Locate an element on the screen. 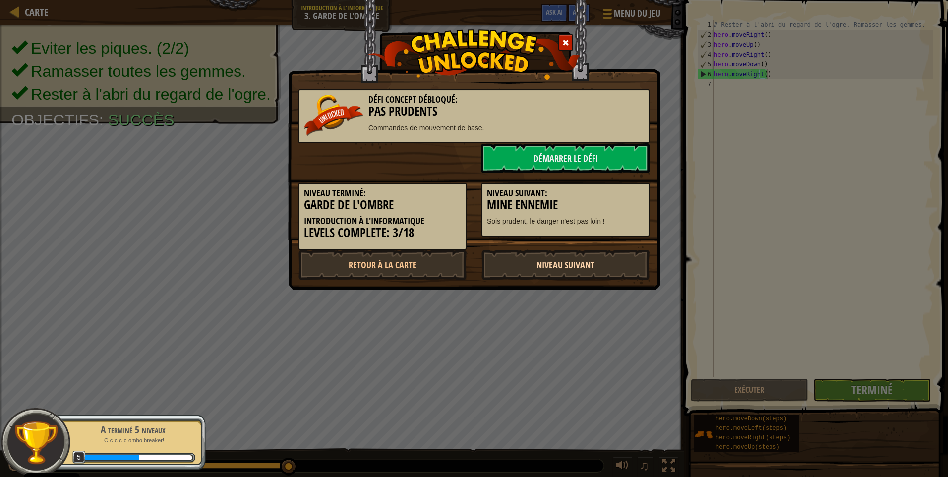  p: Sois prudent, le danger n'est pas loin ! is located at coordinates (565, 221).